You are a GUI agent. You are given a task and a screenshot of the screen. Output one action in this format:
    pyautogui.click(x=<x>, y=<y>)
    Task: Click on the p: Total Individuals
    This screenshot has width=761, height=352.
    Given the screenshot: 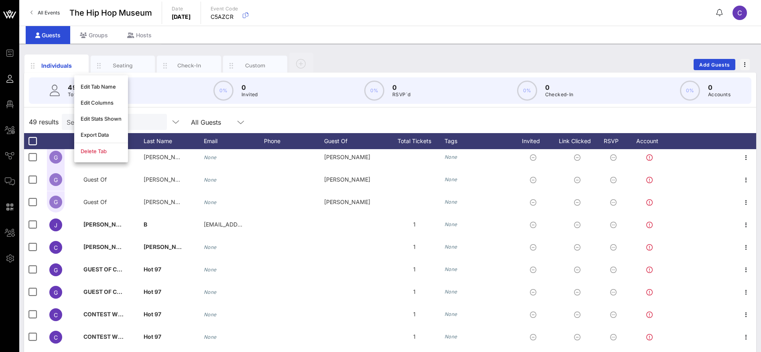 What is the action you would take?
    pyautogui.click(x=87, y=95)
    